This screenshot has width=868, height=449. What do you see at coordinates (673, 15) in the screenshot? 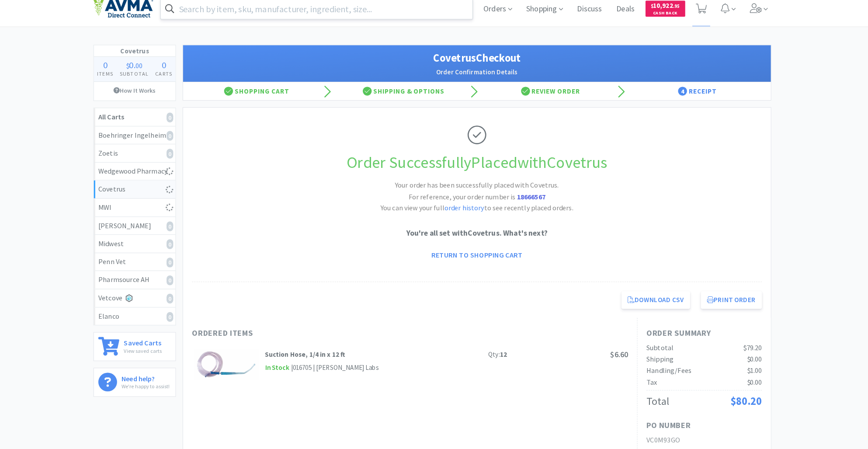
I see `span: . 95` at bounding box center [673, 15].